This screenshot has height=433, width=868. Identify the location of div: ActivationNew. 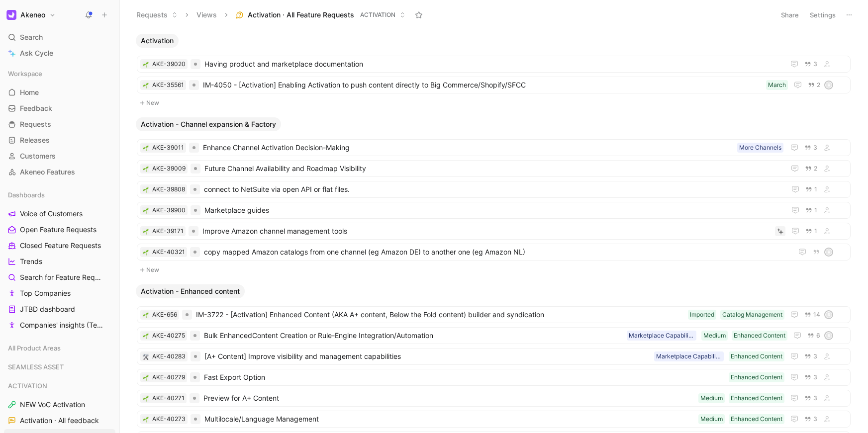
(493, 72).